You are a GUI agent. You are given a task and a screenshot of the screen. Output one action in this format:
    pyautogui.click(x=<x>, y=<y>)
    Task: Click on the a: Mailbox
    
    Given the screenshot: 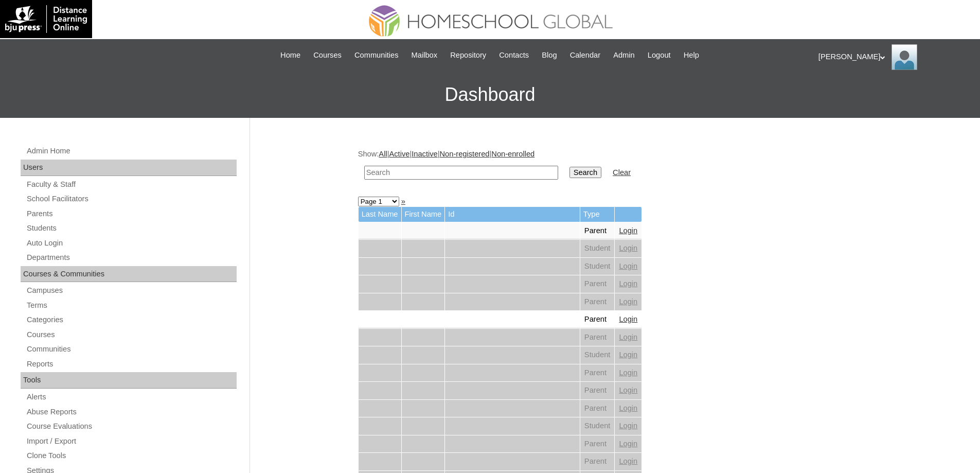 What is the action you would take?
    pyautogui.click(x=424, y=55)
    